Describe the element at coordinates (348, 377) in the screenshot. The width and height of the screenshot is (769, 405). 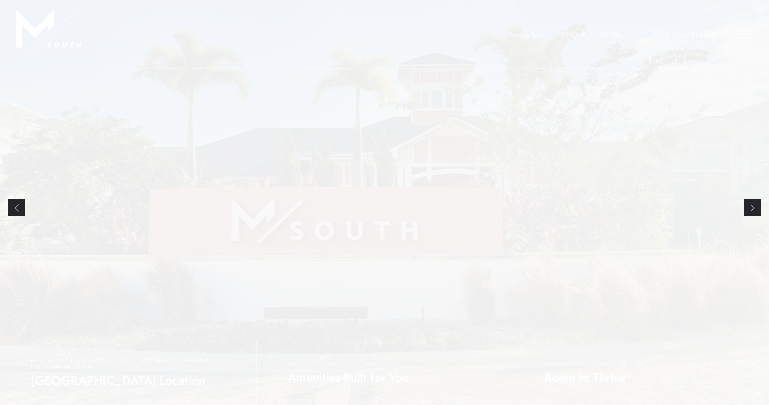
I see `span: Amenities Built for You` at that location.